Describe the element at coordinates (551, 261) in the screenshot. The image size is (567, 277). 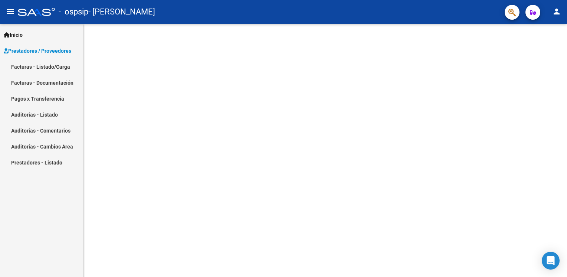
I see `div: Open Intercom Messenger` at that location.